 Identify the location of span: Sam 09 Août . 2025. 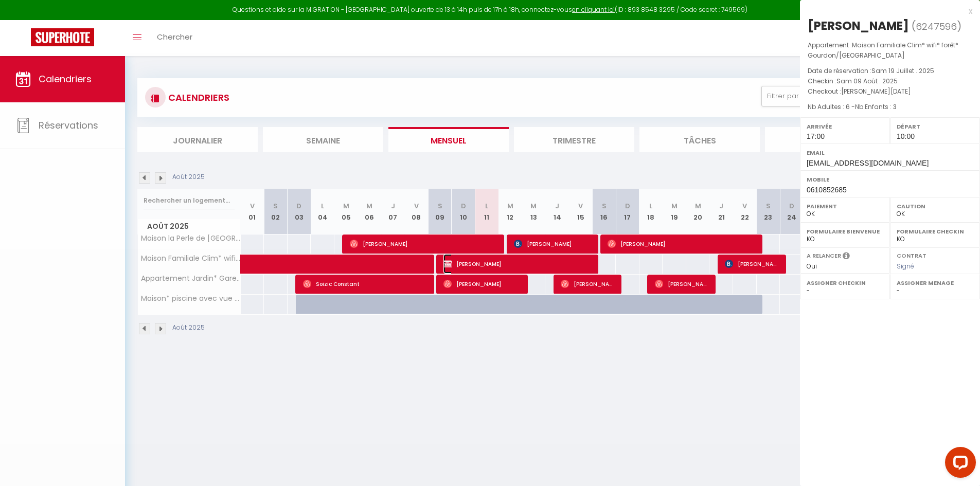
(867, 81).